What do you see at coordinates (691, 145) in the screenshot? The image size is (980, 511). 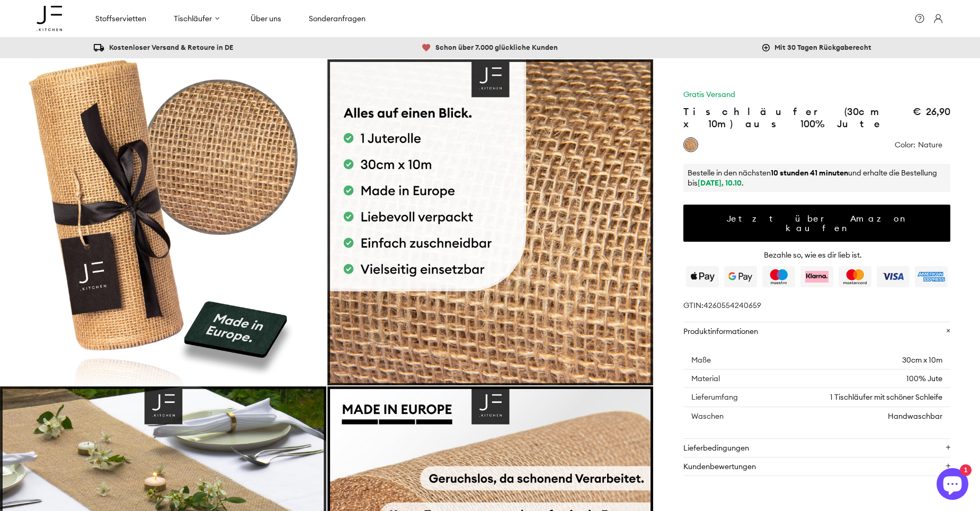 I see `div: Nature` at bounding box center [691, 145].